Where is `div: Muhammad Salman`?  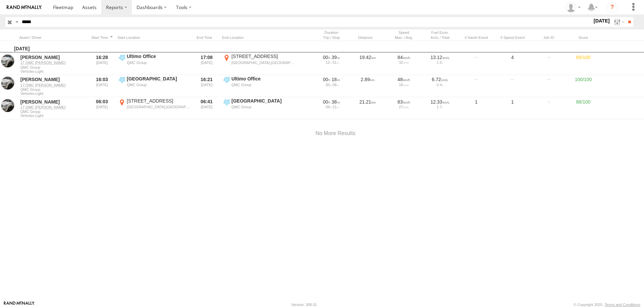 div: Muhammad Salman is located at coordinates (573, 7).